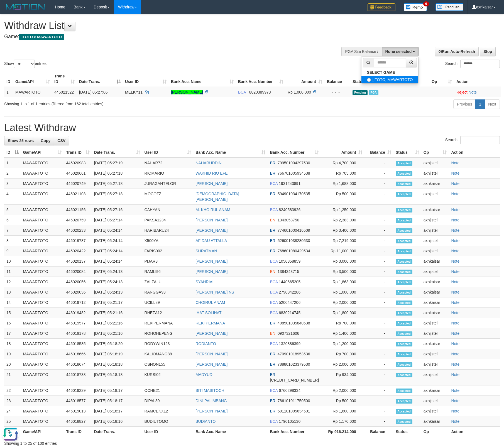  What do you see at coordinates (435, 282) in the screenshot?
I see `td: axnkaisar` at bounding box center [435, 282].